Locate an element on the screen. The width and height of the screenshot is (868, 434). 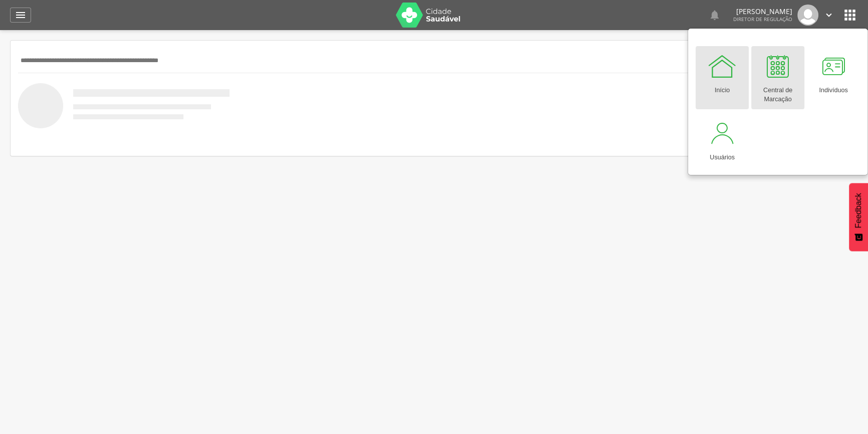
a: Central de Marcação is located at coordinates (778, 78).